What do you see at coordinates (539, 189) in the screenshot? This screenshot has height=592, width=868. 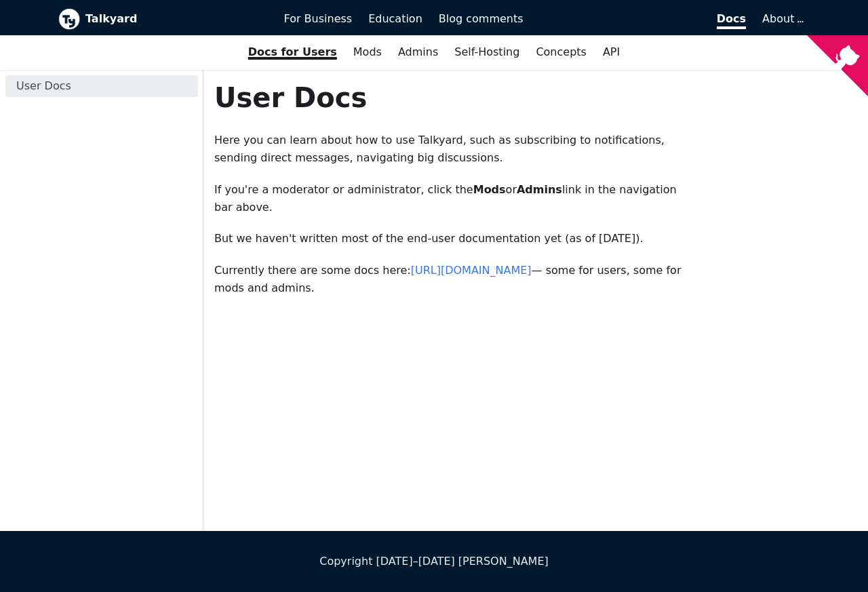 I see `strong: Admins` at bounding box center [539, 189].